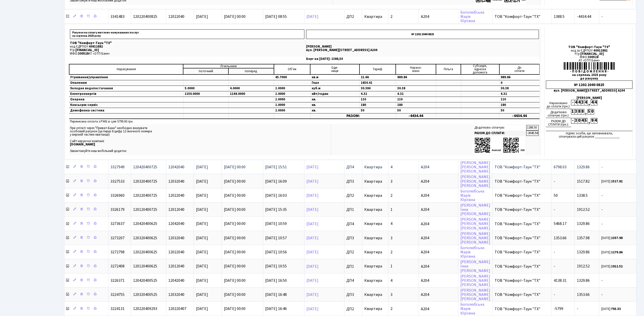 The width and height of the screenshot is (644, 316). What do you see at coordinates (583, 238) in the screenshot?
I see `span: 1357.98` at bounding box center [583, 238].